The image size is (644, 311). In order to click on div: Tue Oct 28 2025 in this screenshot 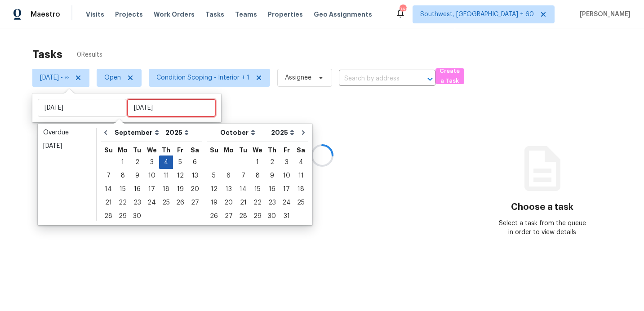, I will do `click(243, 216)`.